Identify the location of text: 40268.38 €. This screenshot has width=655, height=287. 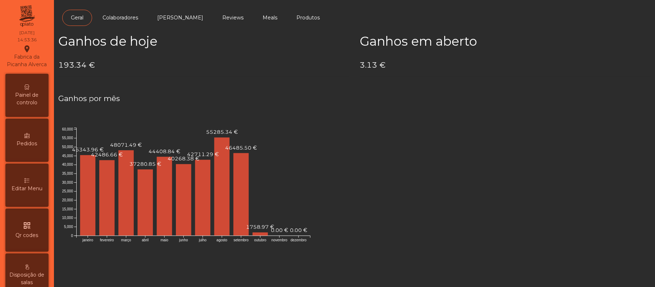
(183, 159).